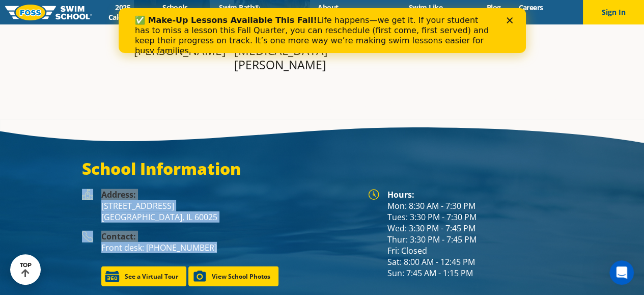 The height and width of the screenshot is (295, 644). I want to click on a: Careers, so click(531, 7).